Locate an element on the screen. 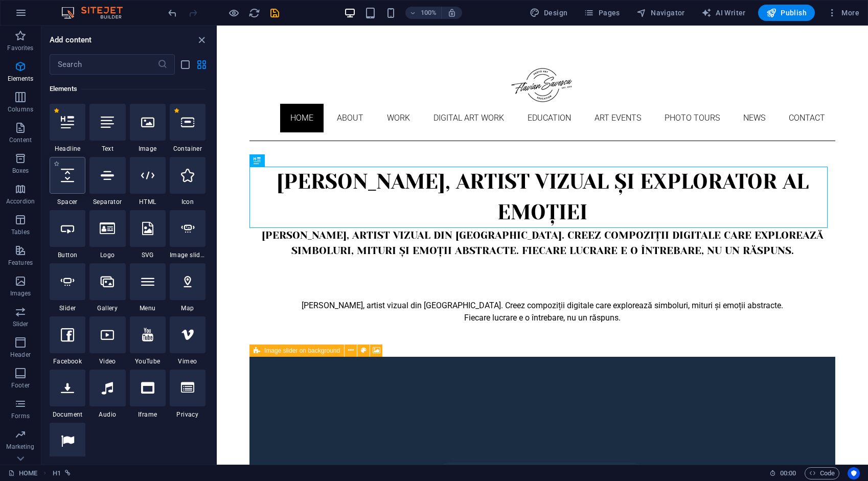 The image size is (868, 481). div: Gallery is located at coordinates (108, 288).